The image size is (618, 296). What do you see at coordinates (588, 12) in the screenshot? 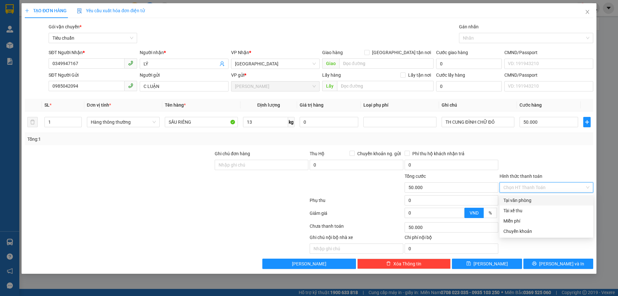
I see `span: close` at bounding box center [588, 12].